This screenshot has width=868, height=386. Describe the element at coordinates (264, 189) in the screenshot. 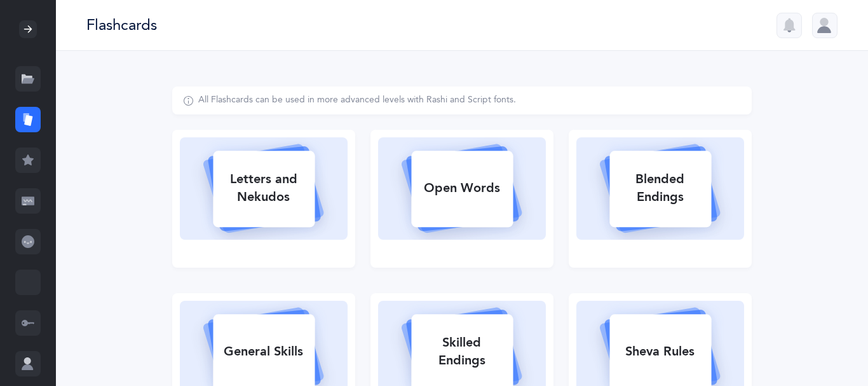

I see `div: Letters and Nekudos` at that location.